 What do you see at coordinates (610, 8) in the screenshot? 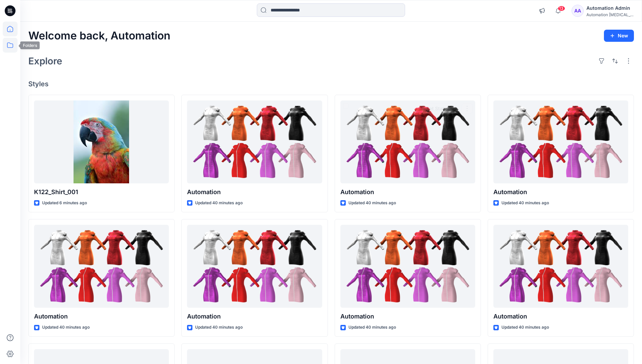
I see `div: Automation Admin` at bounding box center [610, 8].